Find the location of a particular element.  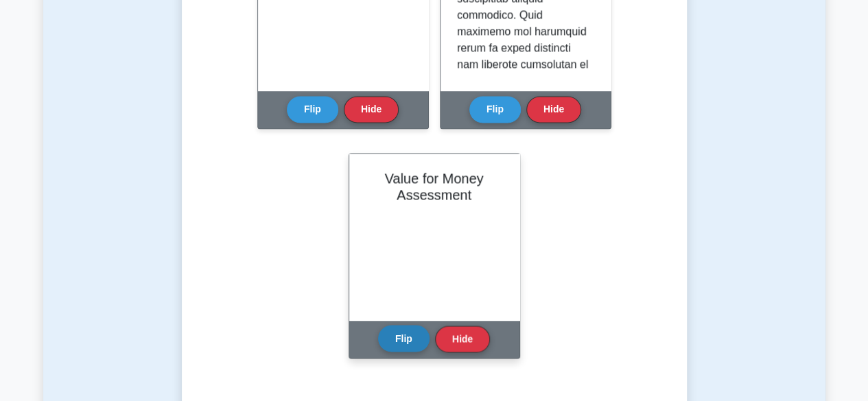

h2: Value for Money Assessment is located at coordinates (434, 186).